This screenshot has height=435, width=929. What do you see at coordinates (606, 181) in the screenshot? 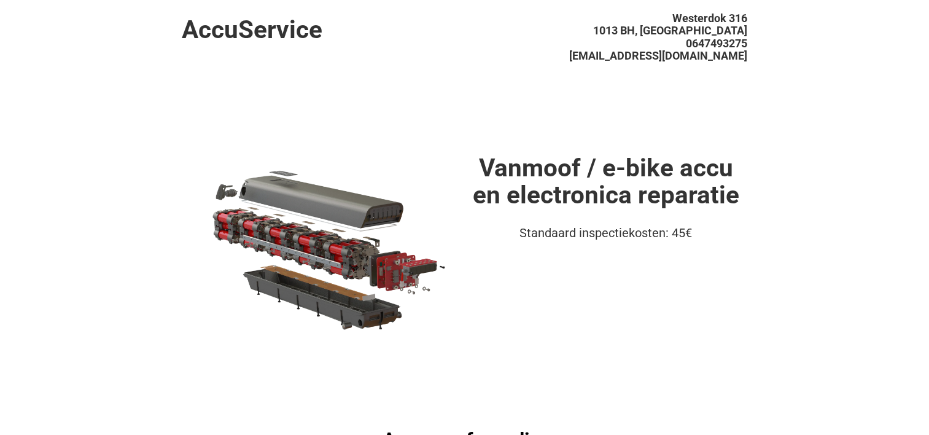
I see `h1: Vanmoof / e-bike accu en electronica reparatie` at bounding box center [606, 181].